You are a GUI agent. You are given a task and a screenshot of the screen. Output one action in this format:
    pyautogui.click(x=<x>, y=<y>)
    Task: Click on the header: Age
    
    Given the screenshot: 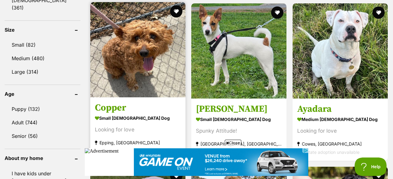 What is the action you would take?
    pyautogui.click(x=42, y=94)
    